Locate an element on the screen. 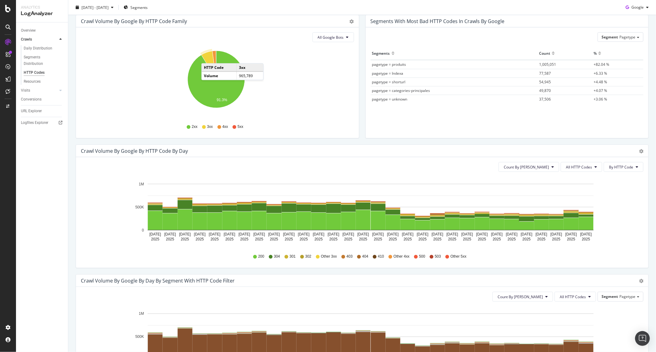  div: A chart. is located at coordinates (216, 83).